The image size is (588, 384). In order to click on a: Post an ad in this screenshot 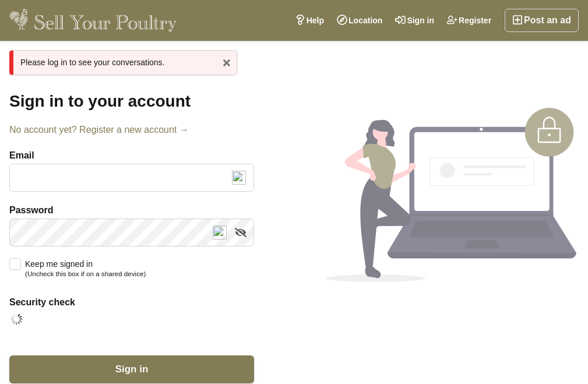, I will do `click(541, 20)`.